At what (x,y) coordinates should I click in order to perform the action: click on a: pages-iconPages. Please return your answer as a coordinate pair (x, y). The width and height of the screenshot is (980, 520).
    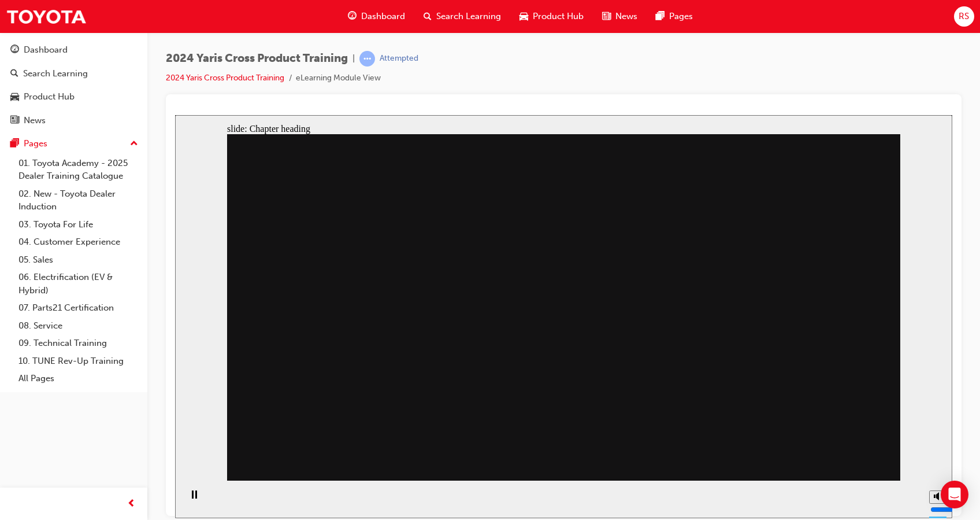
    Looking at the image, I should click on (675, 16).